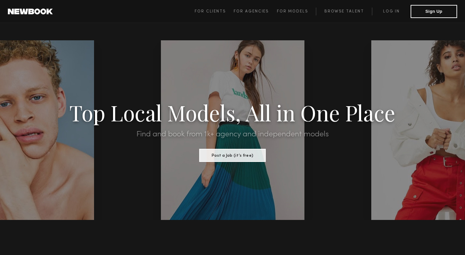  Describe the element at coordinates (214, 11) in the screenshot. I see `a: For Clients` at that location.